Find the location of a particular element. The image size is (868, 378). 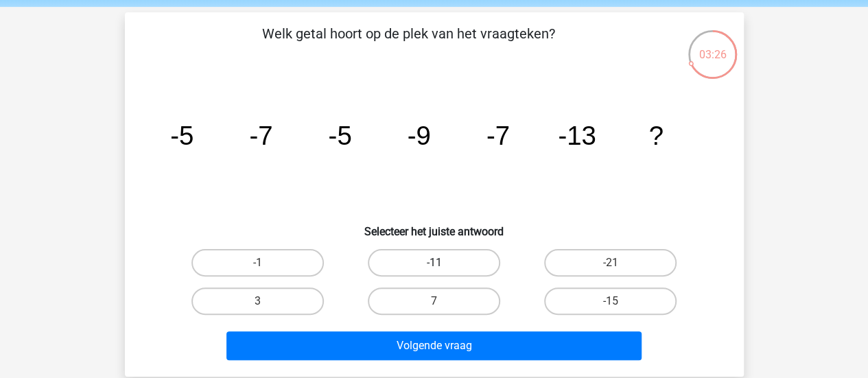

label: -21 is located at coordinates (610, 263).